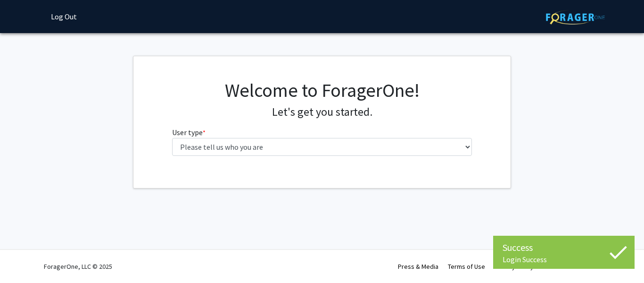  What do you see at coordinates (575, 17) in the screenshot?
I see `img: ForagerOne Logo` at bounding box center [575, 17].